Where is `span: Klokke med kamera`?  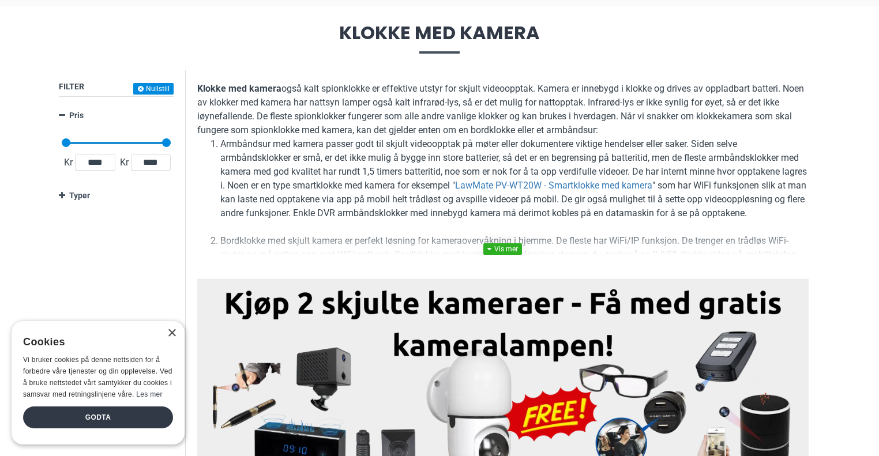
span: Klokke med kamera is located at coordinates (440, 38).